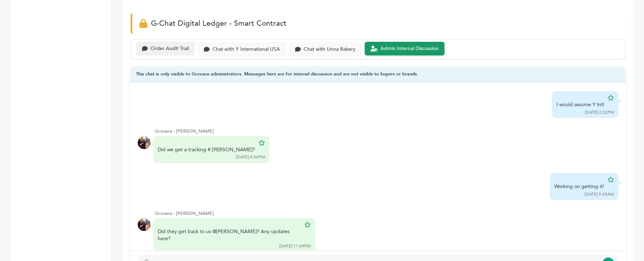  I want to click on div: This chat is only visible to Grovara administrators. Messages here are for internal discussion an..., so click(378, 75).